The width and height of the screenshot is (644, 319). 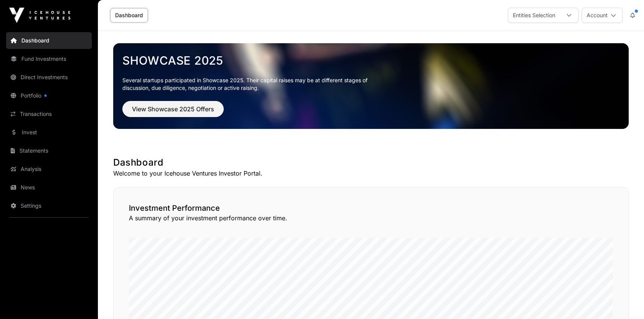 I want to click on a: Statements, so click(x=49, y=151).